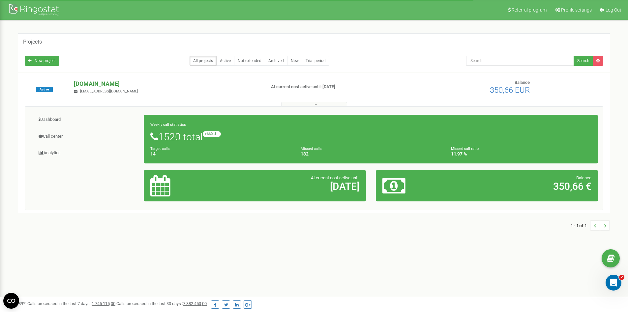 The image size is (628, 312). I want to click on span: 1 - 1 of 1, so click(580, 225).